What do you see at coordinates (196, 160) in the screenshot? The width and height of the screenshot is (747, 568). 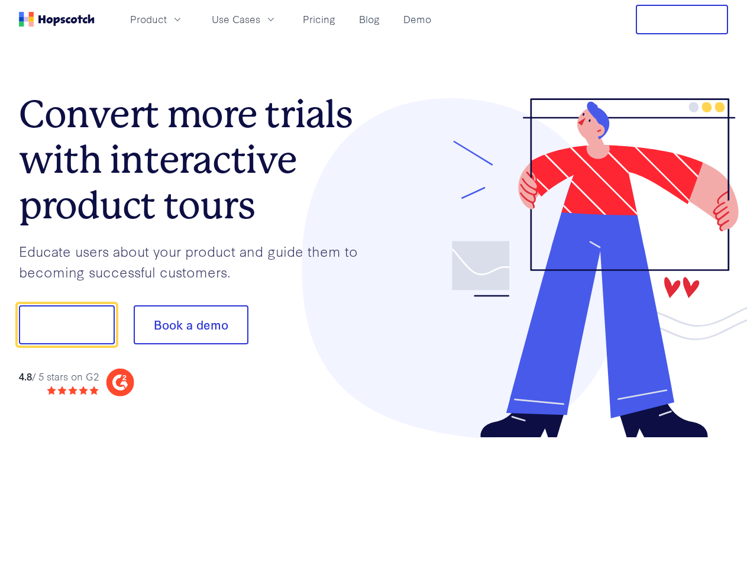 I see `h1: Convert more trials with interactive product tours` at bounding box center [196, 160].